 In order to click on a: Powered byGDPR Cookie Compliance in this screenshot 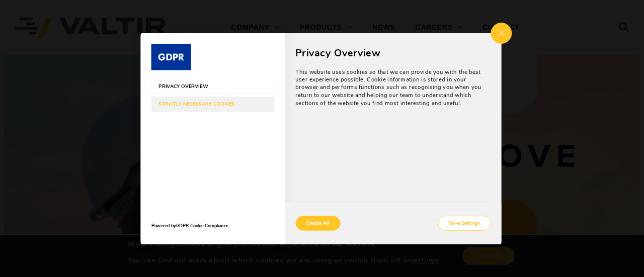, I will do `click(212, 226)`.